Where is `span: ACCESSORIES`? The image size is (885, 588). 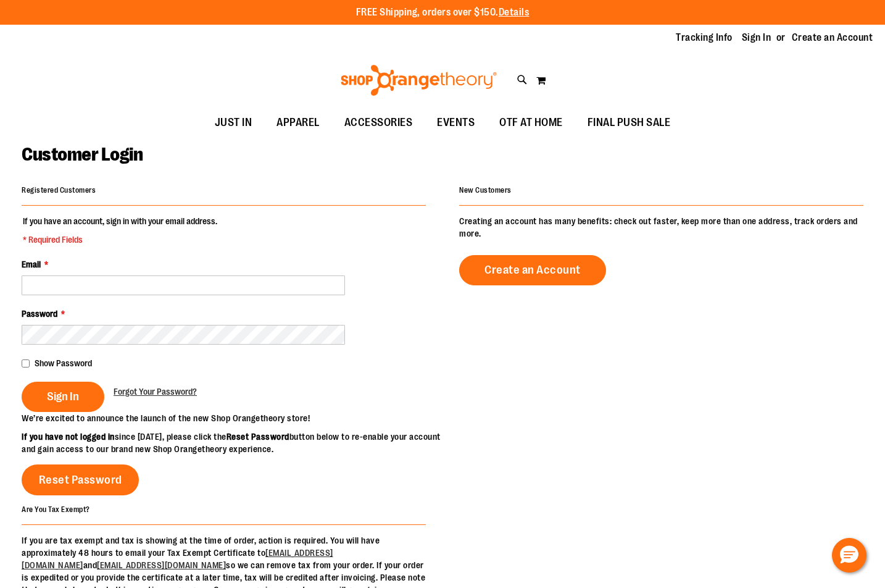 span: ACCESSORIES is located at coordinates (378, 122).